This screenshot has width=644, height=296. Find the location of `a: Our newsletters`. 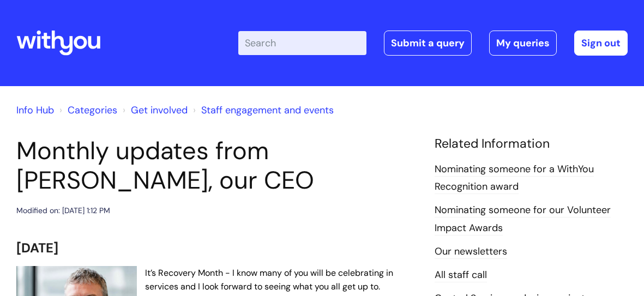

a: Our newsletters is located at coordinates (471, 252).